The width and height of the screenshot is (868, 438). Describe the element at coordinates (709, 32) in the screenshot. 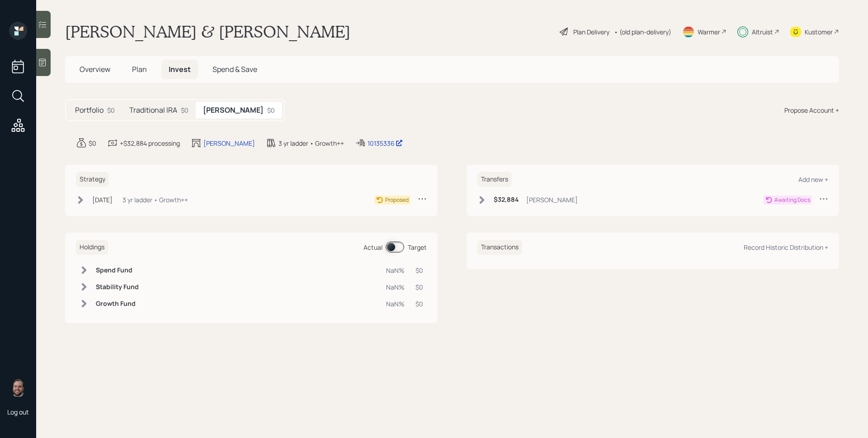

I see `div: Warmer` at that location.